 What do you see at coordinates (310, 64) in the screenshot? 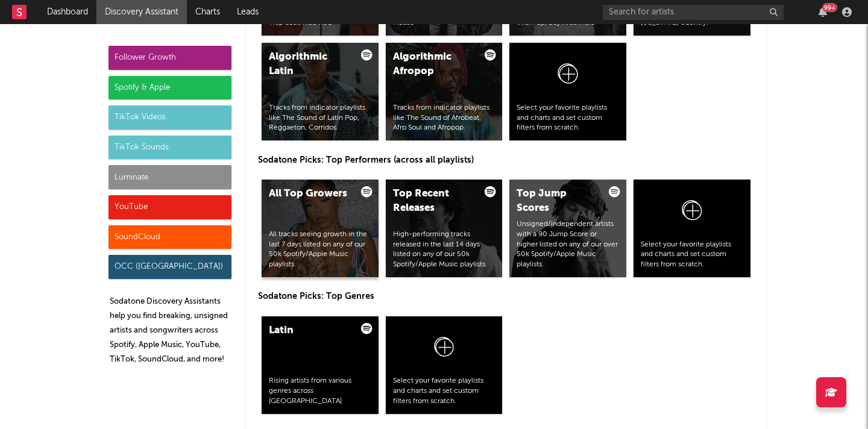
I see `div: Algorithmic Latin` at bounding box center [310, 64].